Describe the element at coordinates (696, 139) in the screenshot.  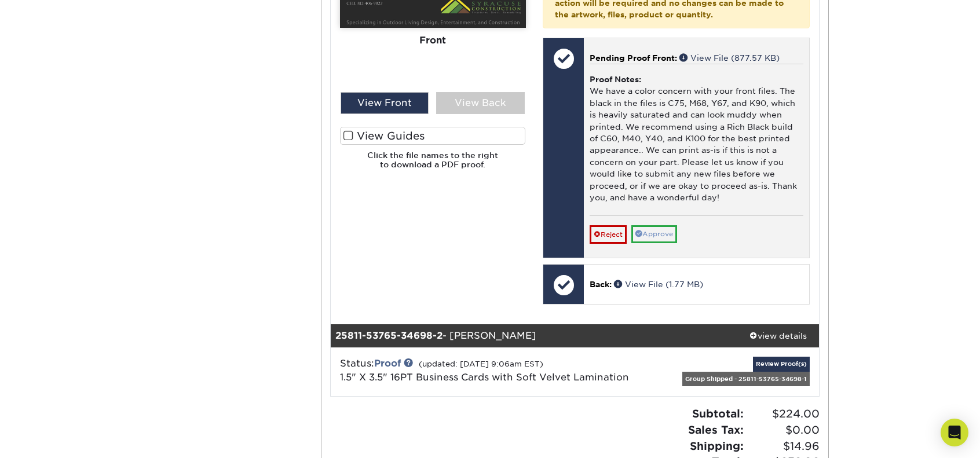
I see `div: We have a color concern with your front files. The black in the files is C75, M68, Y67, and K90, ...` at that location.